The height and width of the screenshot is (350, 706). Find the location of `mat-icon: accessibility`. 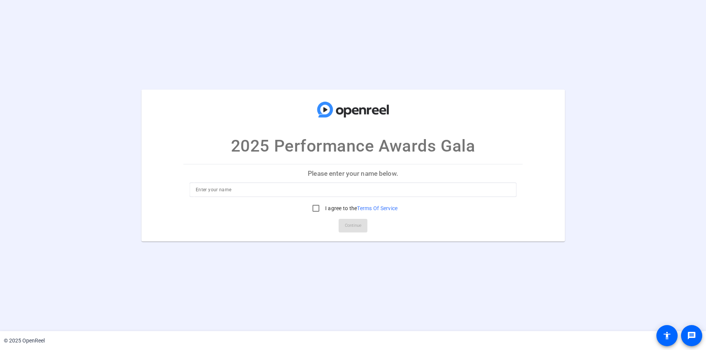

mat-icon: accessibility is located at coordinates (667, 336).